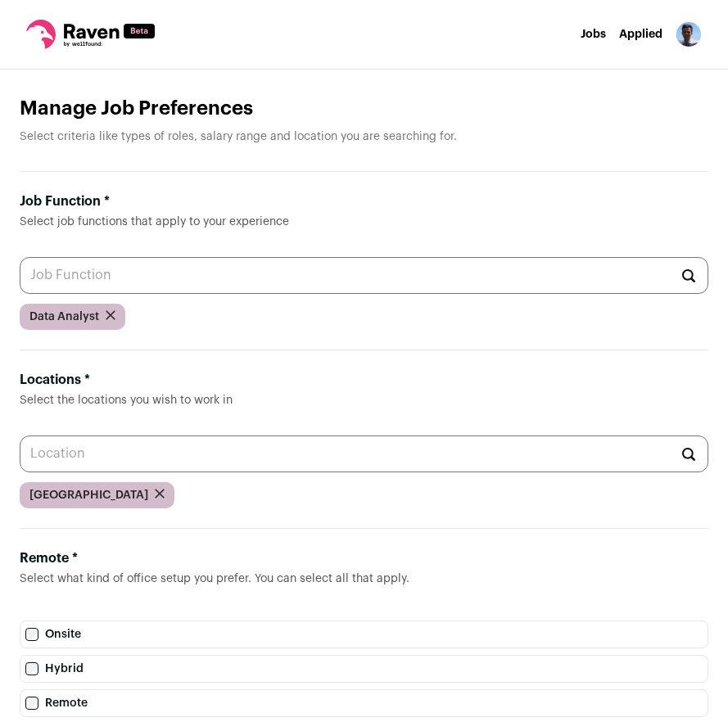 The height and width of the screenshot is (722, 728). I want to click on input: Remote, so click(32, 703).